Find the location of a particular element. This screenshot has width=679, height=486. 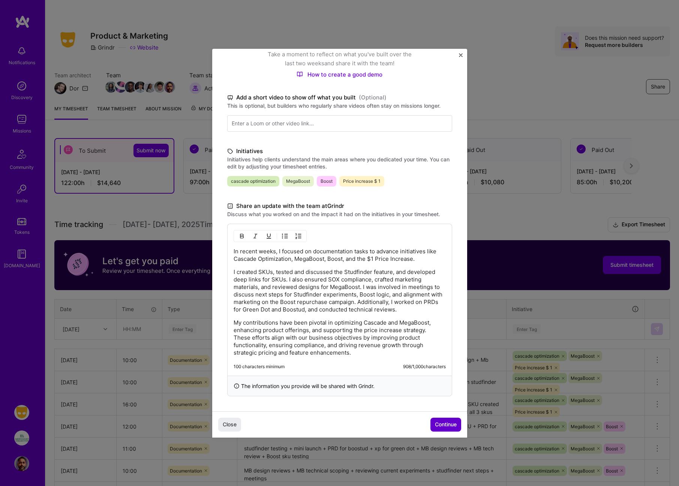

img: Underline is located at coordinates (269, 236).